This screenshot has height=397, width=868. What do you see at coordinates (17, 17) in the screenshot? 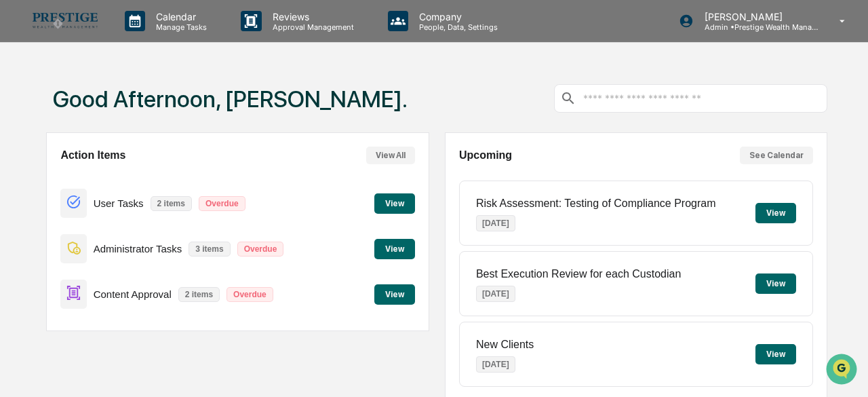
I see `button: Open customer support` at bounding box center [17, 17].